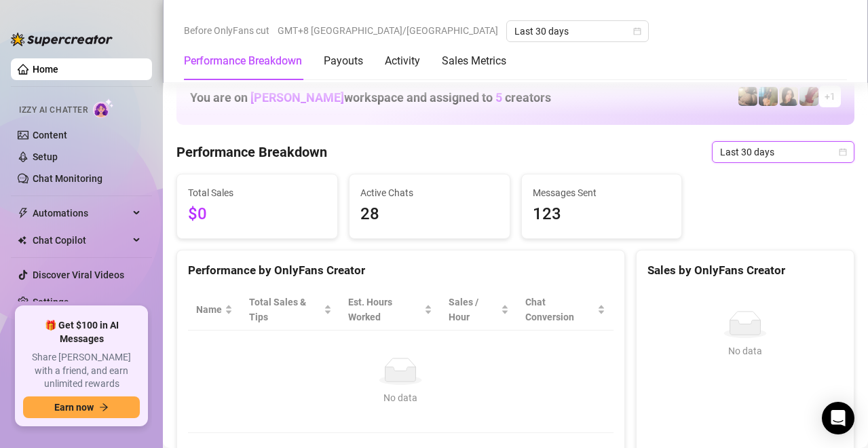 This screenshot has height=448, width=868. I want to click on button: Earn nowarrow-right, so click(81, 407).